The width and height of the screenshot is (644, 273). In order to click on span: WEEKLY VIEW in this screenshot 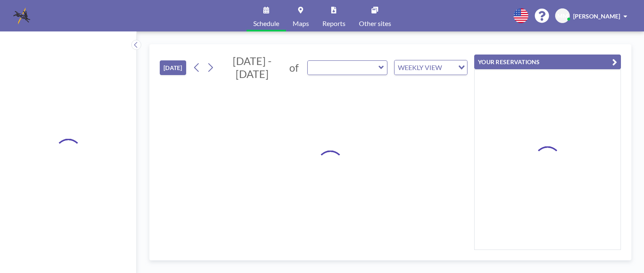, I will do `click(420, 67)`.